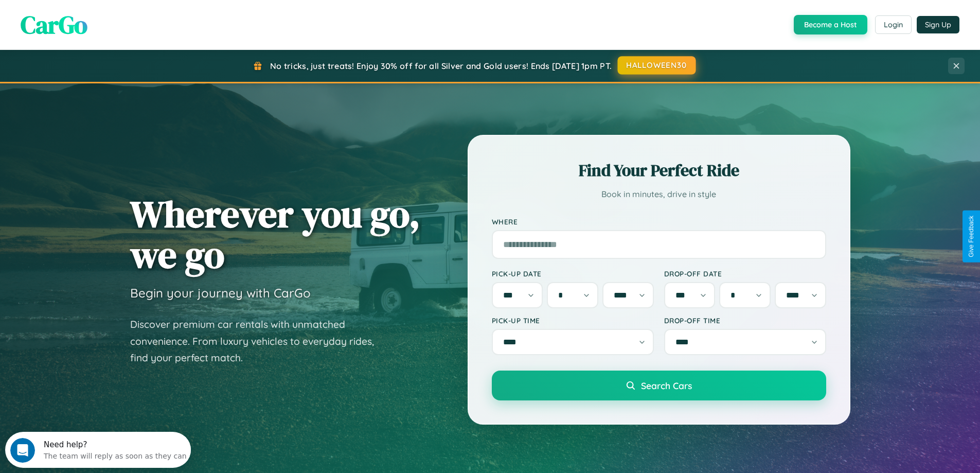  I want to click on span: Search Cars, so click(666, 385).